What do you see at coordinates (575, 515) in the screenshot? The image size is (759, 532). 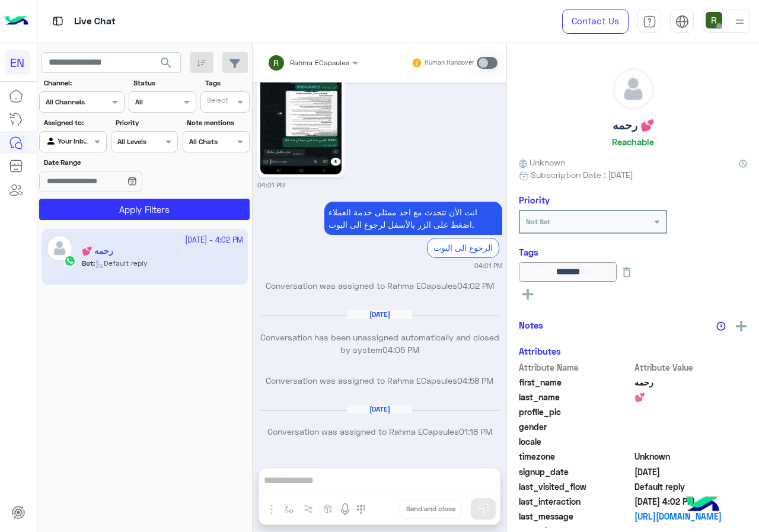 I see `span: last_message` at bounding box center [575, 515].